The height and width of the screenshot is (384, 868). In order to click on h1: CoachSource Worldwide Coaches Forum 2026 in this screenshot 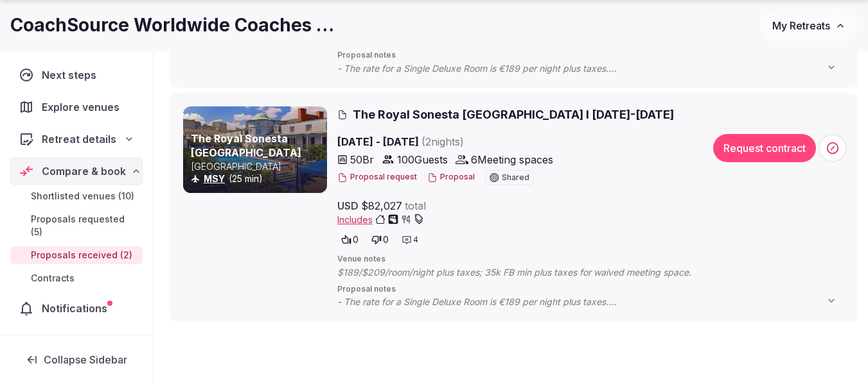, I will do `click(175, 25)`.